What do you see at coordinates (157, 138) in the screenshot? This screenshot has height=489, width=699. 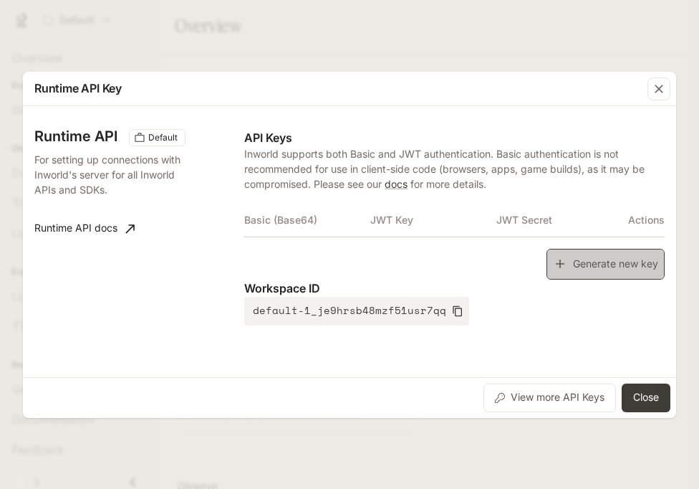 I see `div: These keys will apply to your current workspace only` at bounding box center [157, 138].